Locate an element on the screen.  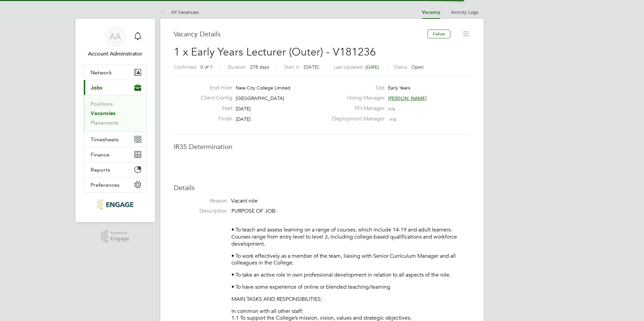
span: Account Adminstrator is located at coordinates (115, 54).